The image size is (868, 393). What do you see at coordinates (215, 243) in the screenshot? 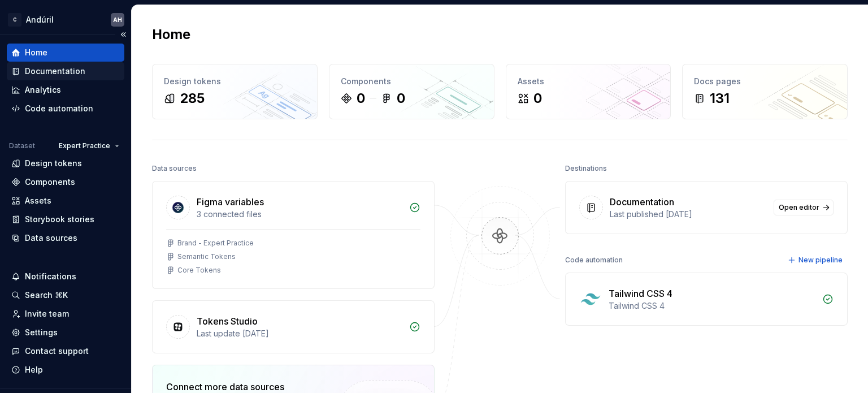
I see `div: Brand - Expert Practice` at bounding box center [215, 243].